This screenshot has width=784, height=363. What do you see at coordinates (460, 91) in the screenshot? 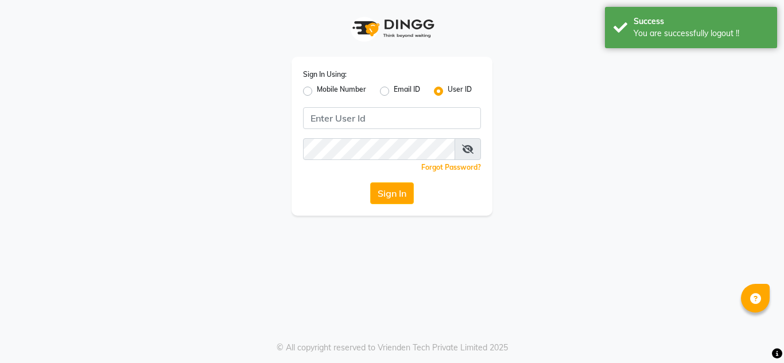
I see `label: User ID` at bounding box center [460, 91].